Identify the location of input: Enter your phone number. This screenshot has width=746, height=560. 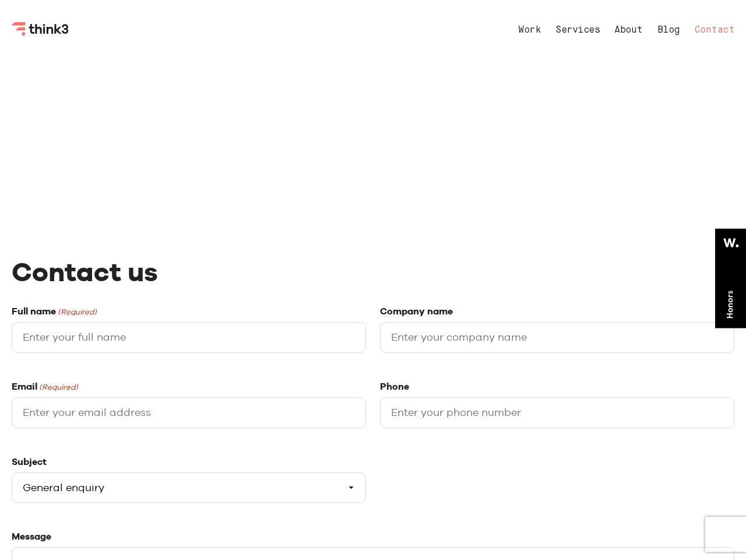
(557, 412).